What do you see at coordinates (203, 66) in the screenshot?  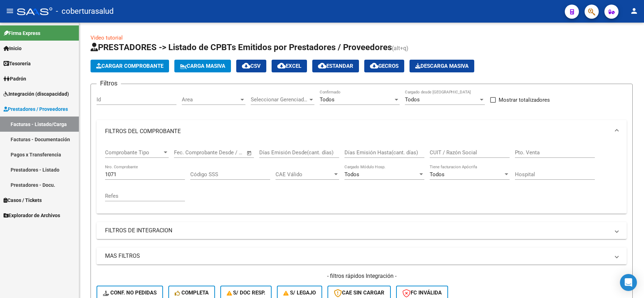 I see `span: Carga Masiva` at bounding box center [203, 66].